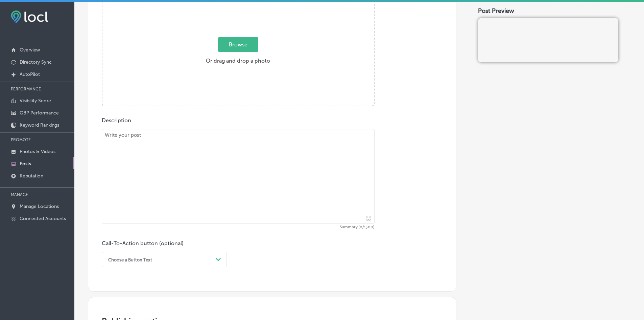 The height and width of the screenshot is (320, 644). I want to click on p: Connected Accounts, so click(43, 218).